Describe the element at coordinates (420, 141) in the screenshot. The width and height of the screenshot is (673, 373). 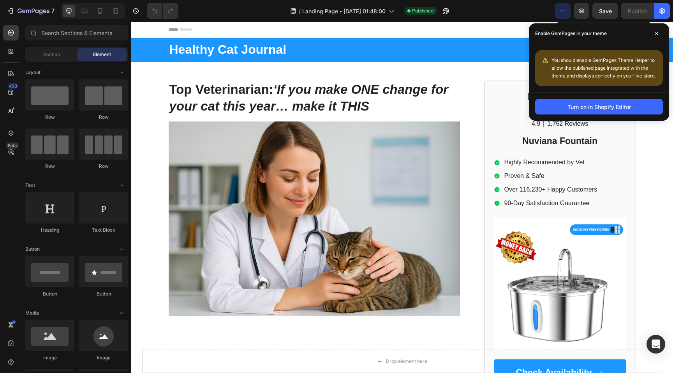
I see `p: Highly Recommended by Vet` at that location.